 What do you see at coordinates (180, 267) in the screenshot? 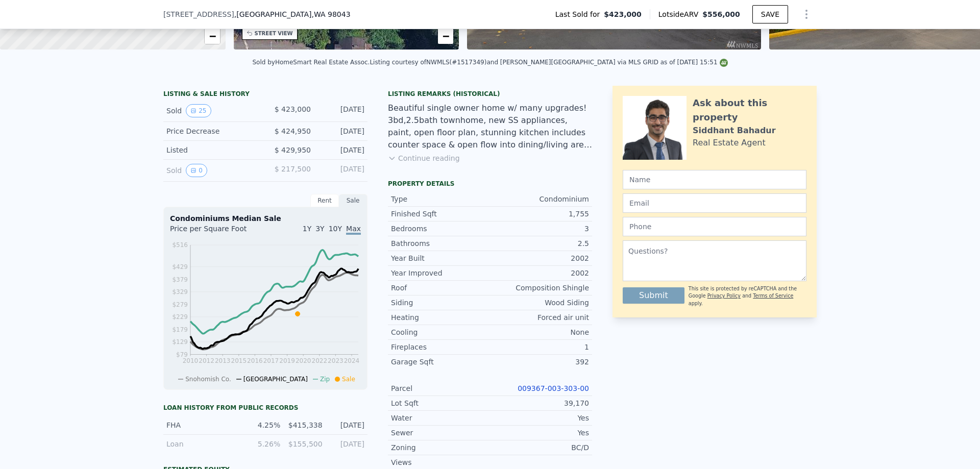
I see `tspan: $429` at bounding box center [180, 267].